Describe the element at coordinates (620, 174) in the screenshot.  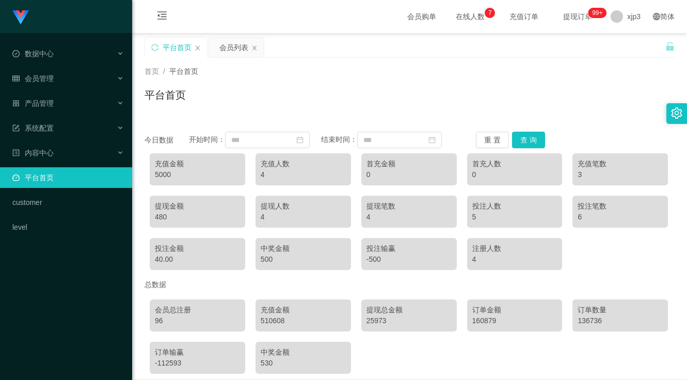
I see `div: 3` at that location.